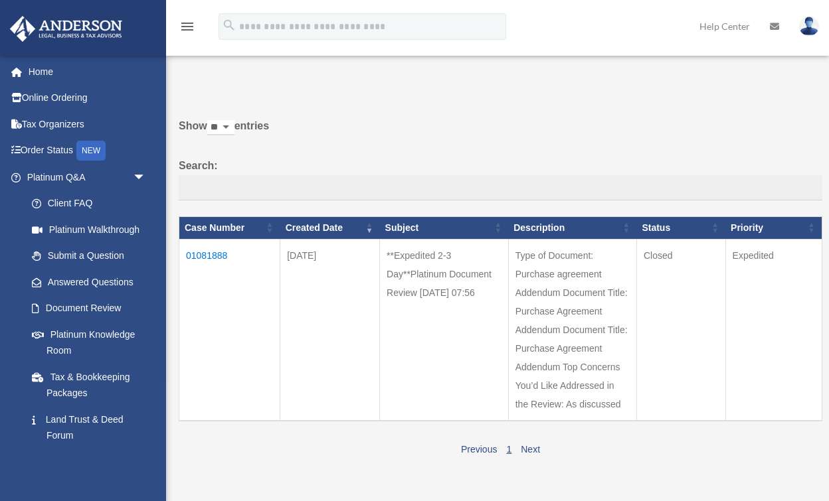 The image size is (829, 501). I want to click on a: Portal Feedback, so click(89, 462).